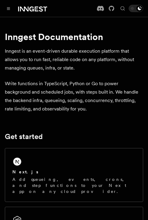  Describe the element at coordinates (136, 8) in the screenshot. I see `button: Toggle dark mode` at that location.